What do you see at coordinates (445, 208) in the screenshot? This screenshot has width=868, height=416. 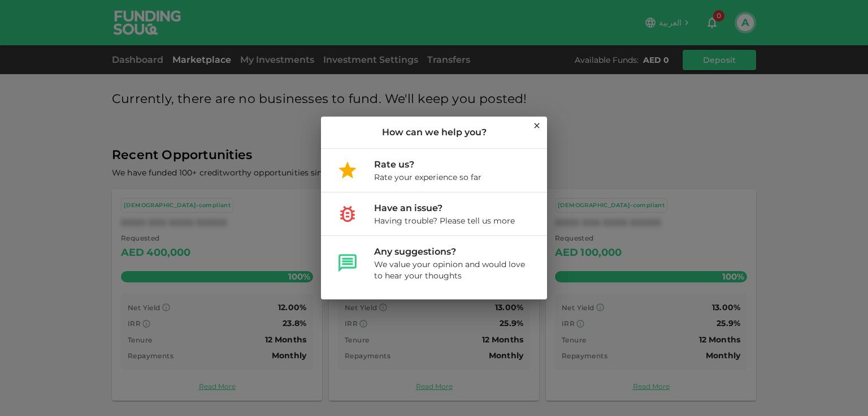 I see `div: Have an issue?` at bounding box center [445, 208].